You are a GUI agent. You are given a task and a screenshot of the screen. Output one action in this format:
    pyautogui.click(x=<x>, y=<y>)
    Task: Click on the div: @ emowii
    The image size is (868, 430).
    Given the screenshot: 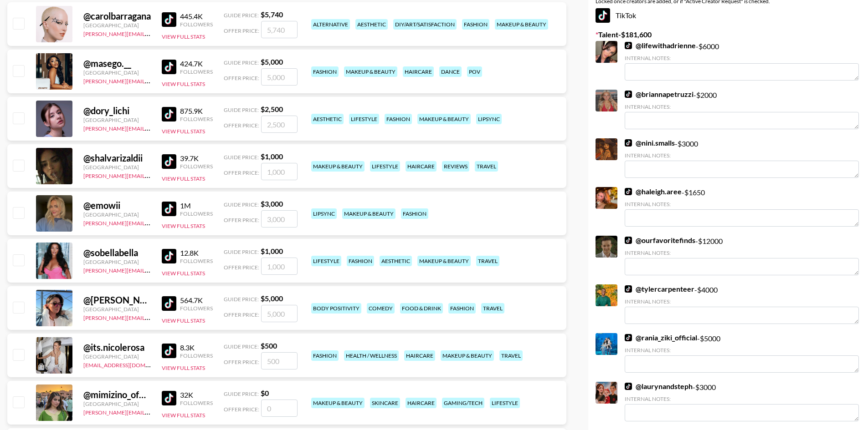 What is the action you would take?
    pyautogui.click(x=117, y=206)
    